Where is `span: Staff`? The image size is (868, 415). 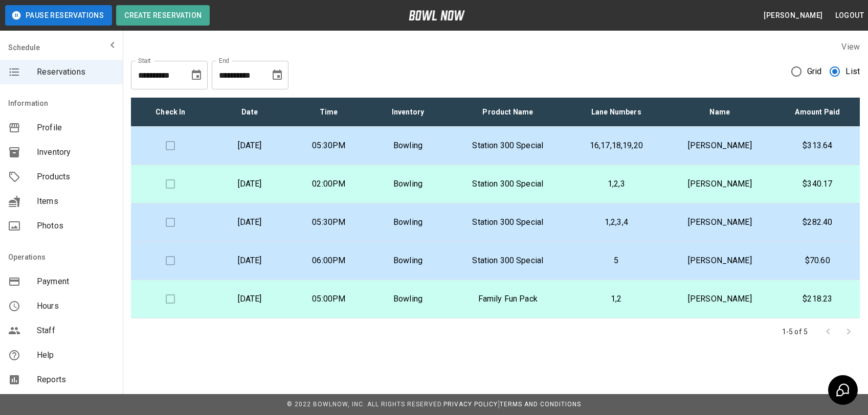
span: Staff is located at coordinates (76, 330).